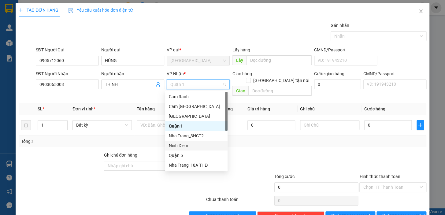  What do you see at coordinates (84, 109) in the screenshot?
I see `span: Đơn vị tính` at bounding box center [84, 109].